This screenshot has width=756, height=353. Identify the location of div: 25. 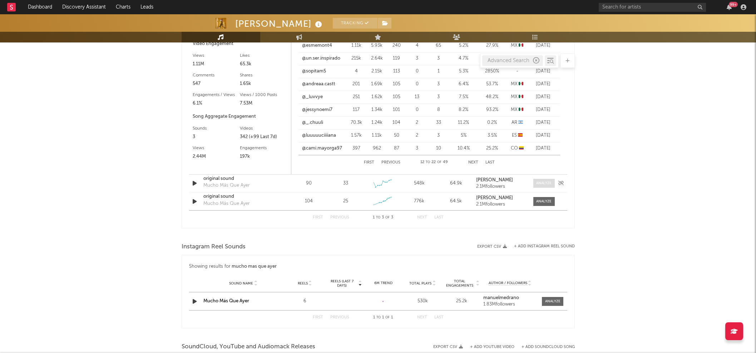
(346, 202).